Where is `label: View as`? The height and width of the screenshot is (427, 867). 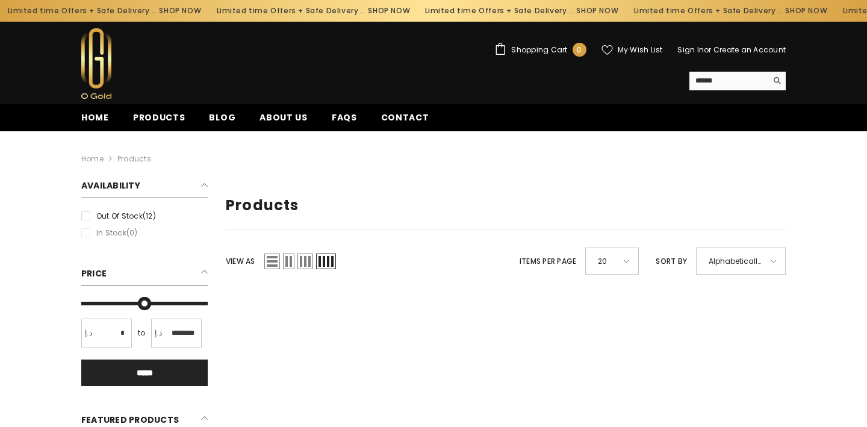
label: View as is located at coordinates (240, 261).